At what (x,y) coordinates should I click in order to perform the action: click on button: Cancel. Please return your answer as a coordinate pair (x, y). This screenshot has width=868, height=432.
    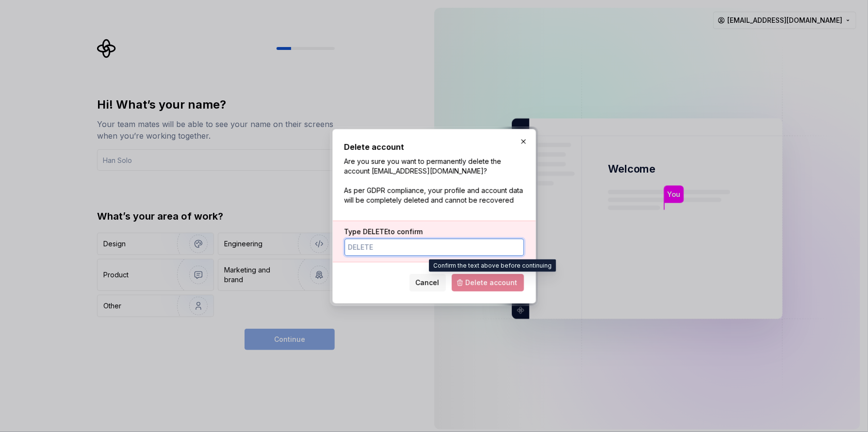
    Looking at the image, I should click on (427, 283).